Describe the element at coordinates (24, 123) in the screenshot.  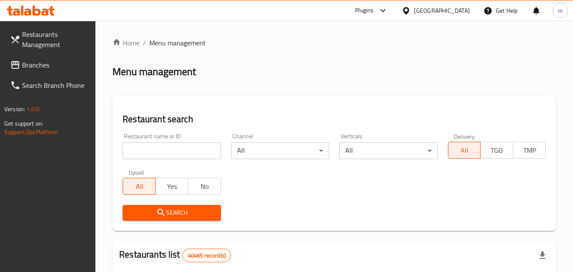
I see `span: Get support on:` at that location.